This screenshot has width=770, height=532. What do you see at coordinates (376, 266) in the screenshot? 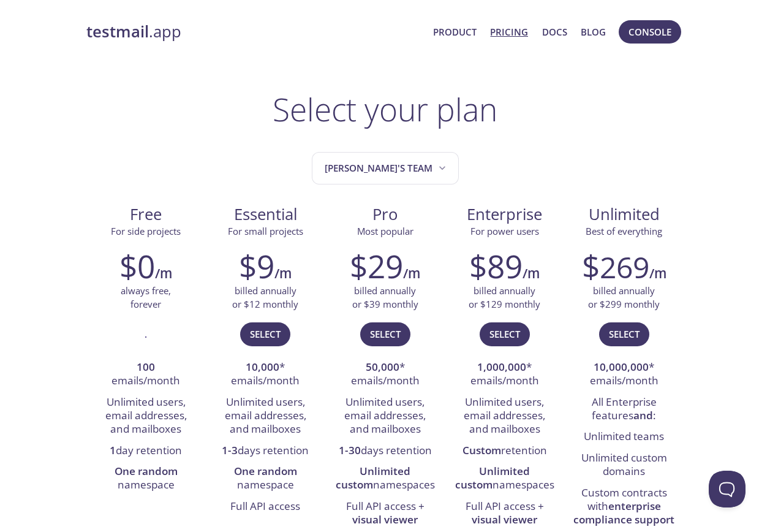
I see `h2: $29` at bounding box center [376, 266].